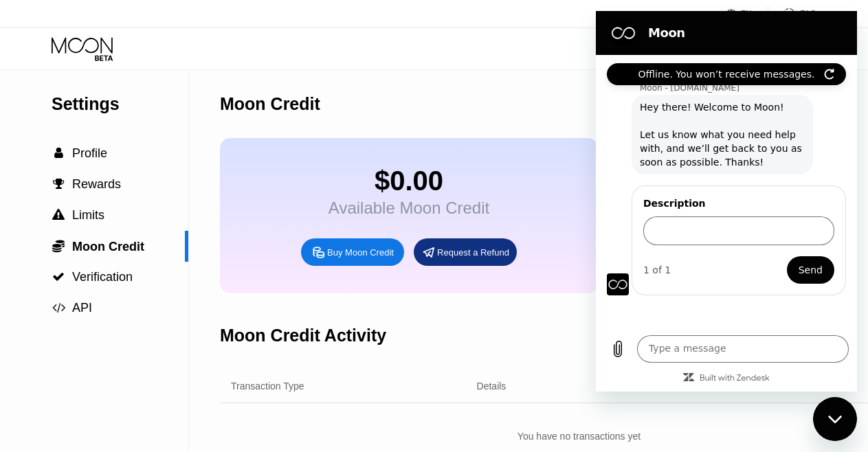  What do you see at coordinates (214, 259) in the screenshot?
I see `span: Send` at bounding box center [214, 259].